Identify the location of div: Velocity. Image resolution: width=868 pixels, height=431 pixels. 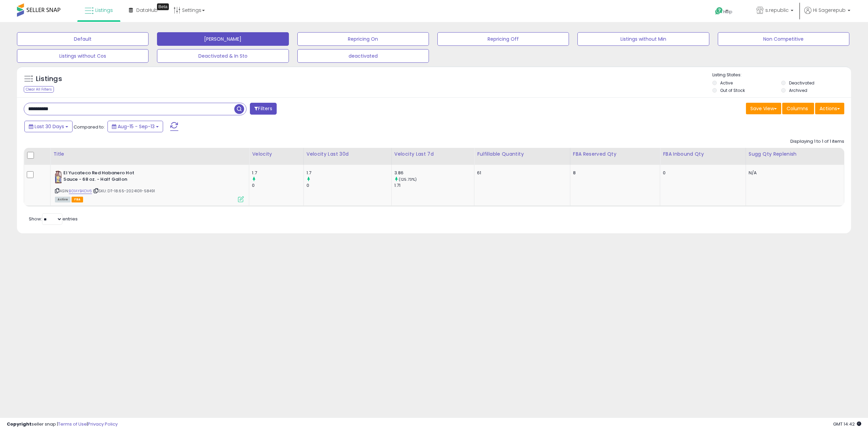
(276, 154).